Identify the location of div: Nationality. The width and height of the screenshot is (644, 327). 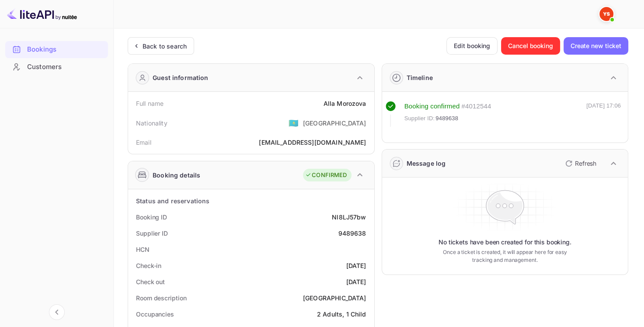
(151, 123).